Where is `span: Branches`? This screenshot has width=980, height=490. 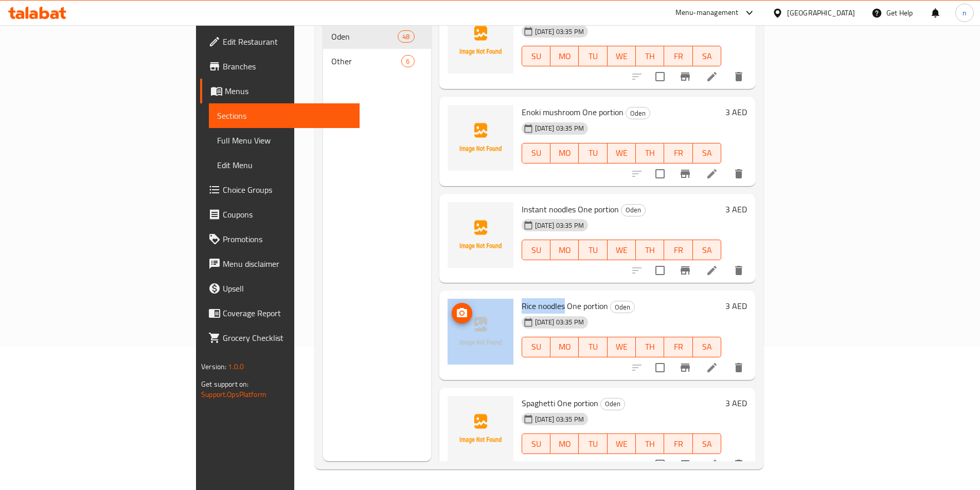 span: Branches is located at coordinates (287, 66).